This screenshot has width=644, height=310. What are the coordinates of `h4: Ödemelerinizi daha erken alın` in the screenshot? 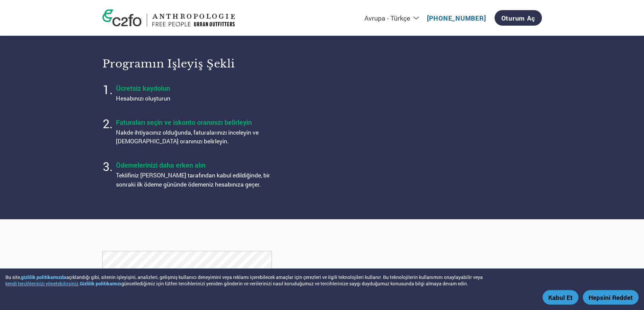 It's located at (200, 165).